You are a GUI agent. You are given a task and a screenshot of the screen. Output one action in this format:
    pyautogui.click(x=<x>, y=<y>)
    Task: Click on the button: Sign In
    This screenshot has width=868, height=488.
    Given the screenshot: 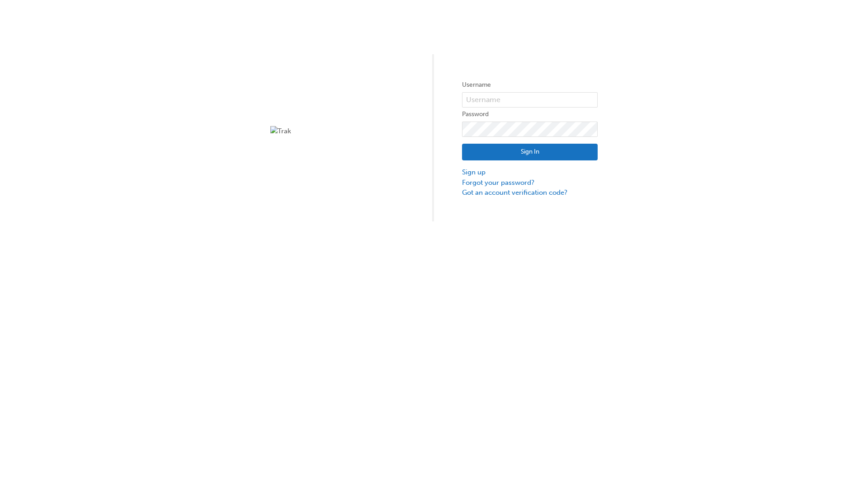 What is the action you would take?
    pyautogui.click(x=530, y=152)
    